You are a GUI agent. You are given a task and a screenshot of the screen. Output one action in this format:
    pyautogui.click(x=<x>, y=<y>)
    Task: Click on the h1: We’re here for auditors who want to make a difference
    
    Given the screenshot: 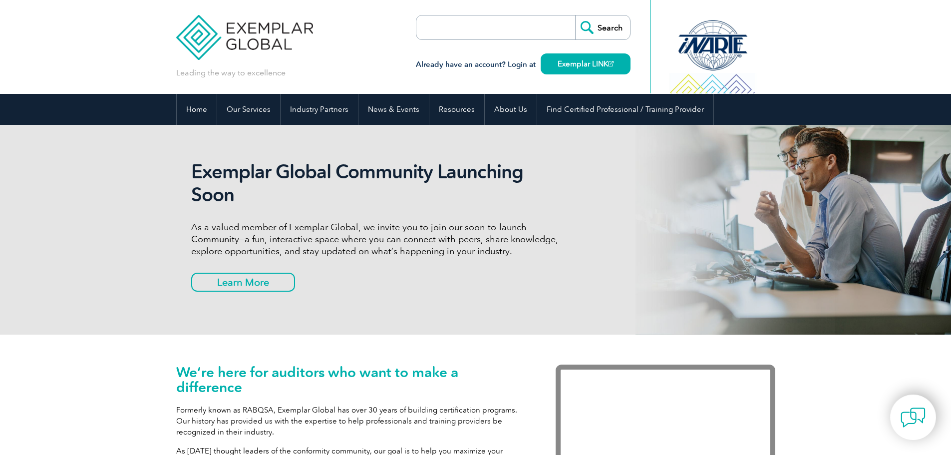 What is the action you would take?
    pyautogui.click(x=351, y=380)
    